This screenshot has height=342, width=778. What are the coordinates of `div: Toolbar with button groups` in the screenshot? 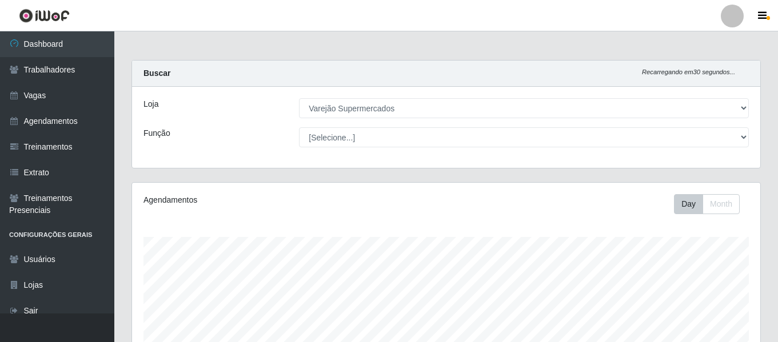 It's located at (711, 204).